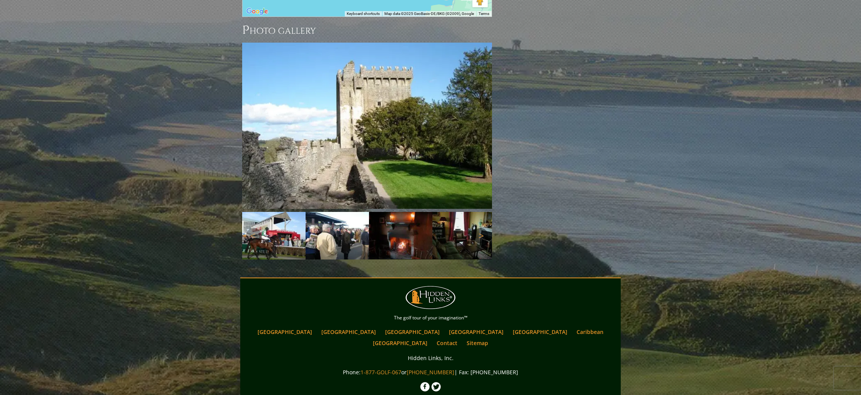  What do you see at coordinates (477, 343) in the screenshot?
I see `a: Sitemap` at bounding box center [477, 343].